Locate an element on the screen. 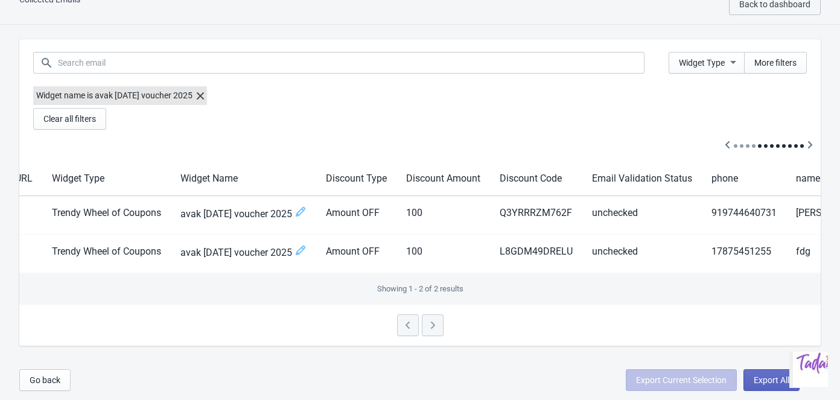 This screenshot has width=840, height=400. span: Clear all filters is located at coordinates (69, 119).